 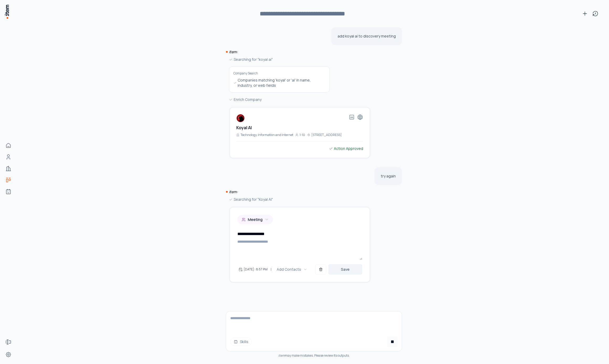 What do you see at coordinates (241, 118) in the screenshot?
I see `img: Koyal AI` at bounding box center [241, 118].